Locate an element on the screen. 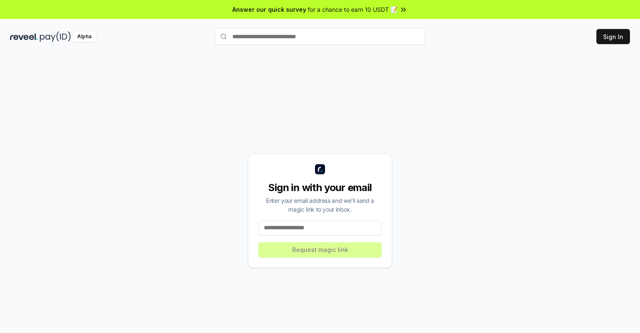 The width and height of the screenshot is (640, 333). span: for a chance to earn 10 USDT 📝 is located at coordinates (353, 9).